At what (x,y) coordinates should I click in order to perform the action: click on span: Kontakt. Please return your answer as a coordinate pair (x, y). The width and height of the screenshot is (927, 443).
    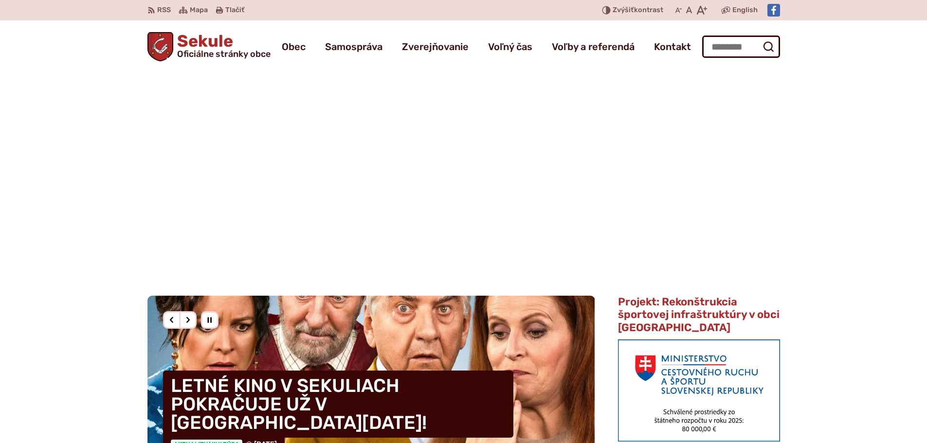
    Looking at the image, I should click on (672, 47).